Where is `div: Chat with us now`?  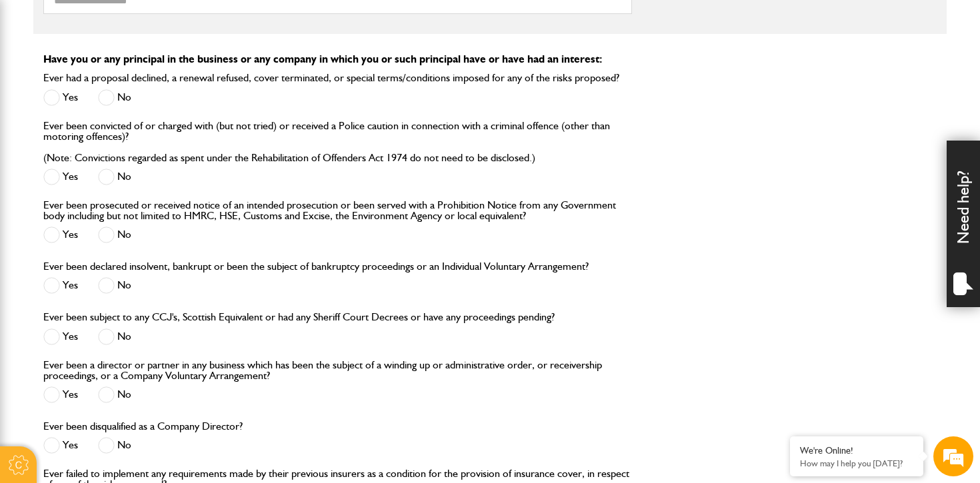 div: Chat with us now is located at coordinates (147, 83).